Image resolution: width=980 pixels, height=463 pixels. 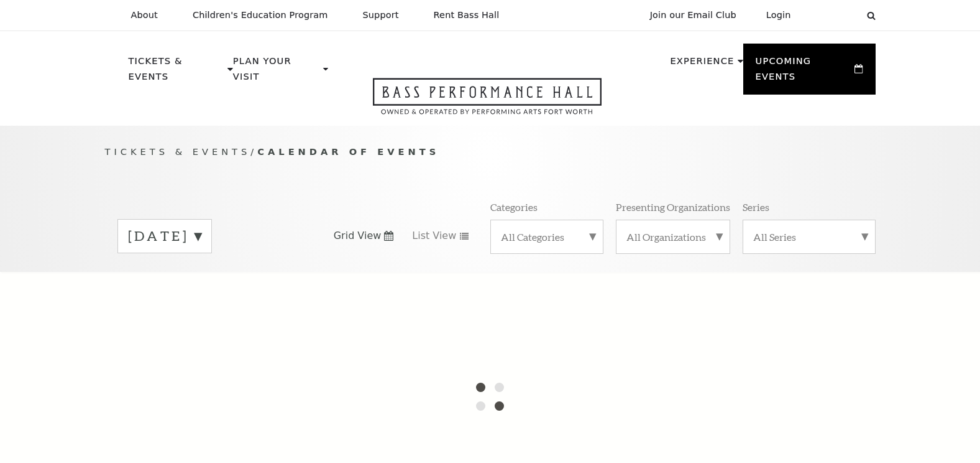 I want to click on label: All Series, so click(x=810, y=236).